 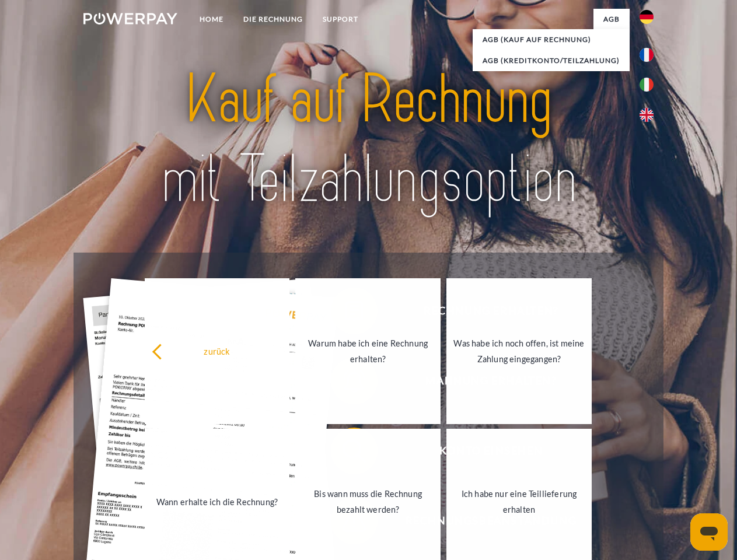 I want to click on div: Warum habe ich eine Rechnung erhalten?, so click(x=367, y=351).